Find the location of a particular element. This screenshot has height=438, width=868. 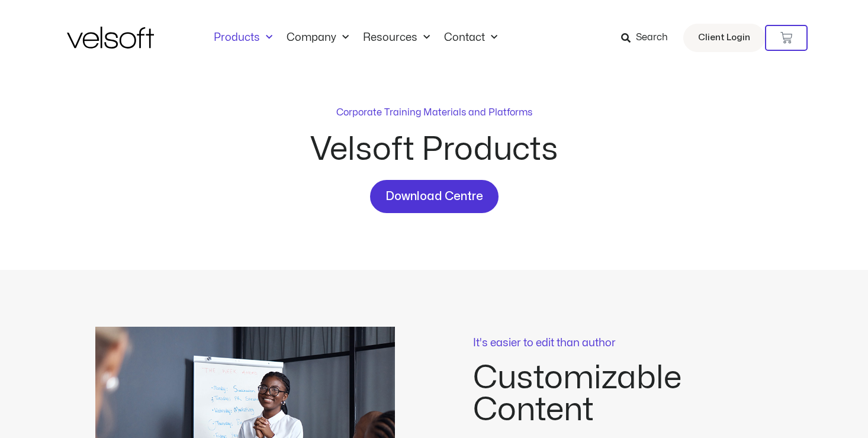

img: Velsoft Training Materials is located at coordinates (110, 37).